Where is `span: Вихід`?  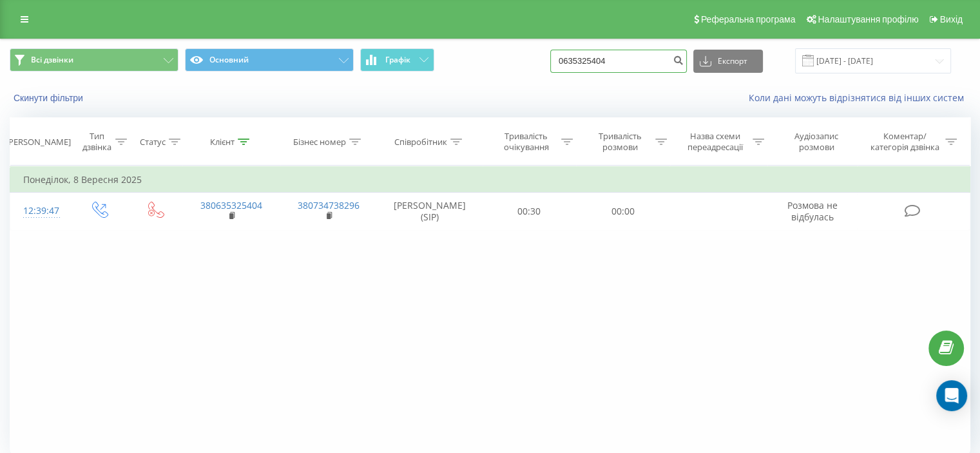 span: Вихід is located at coordinates (951, 19).